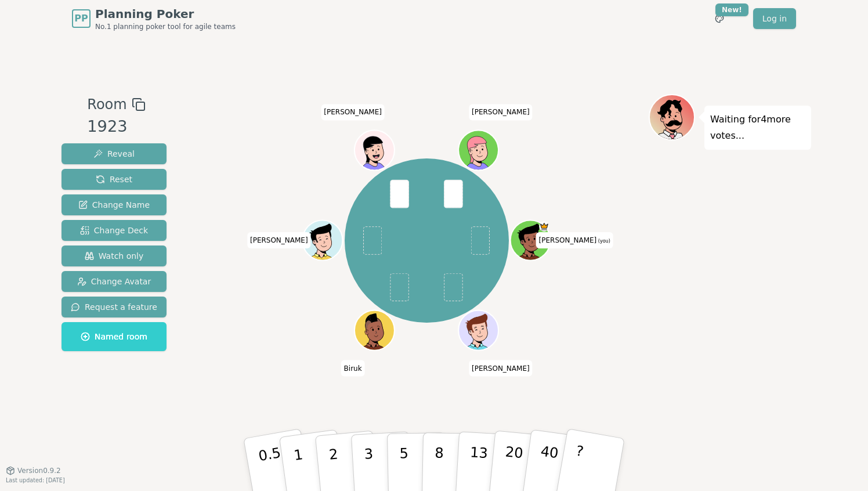 The image size is (868, 491). What do you see at coordinates (114, 205) in the screenshot?
I see `span: Change Name` at bounding box center [114, 205].